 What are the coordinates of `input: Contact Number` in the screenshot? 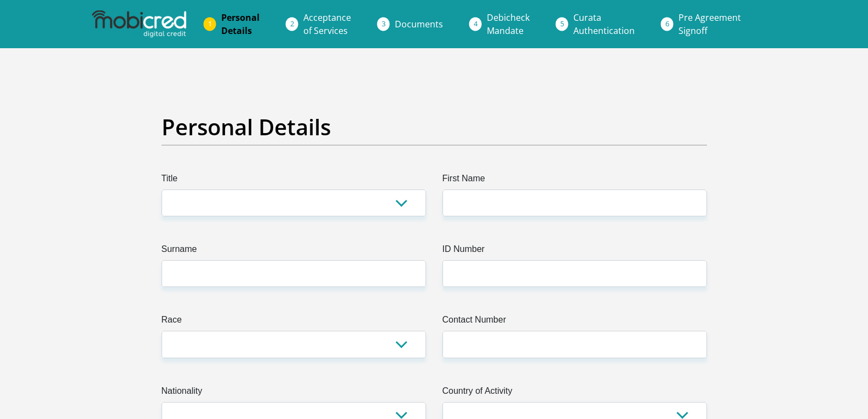 It's located at (575, 344).